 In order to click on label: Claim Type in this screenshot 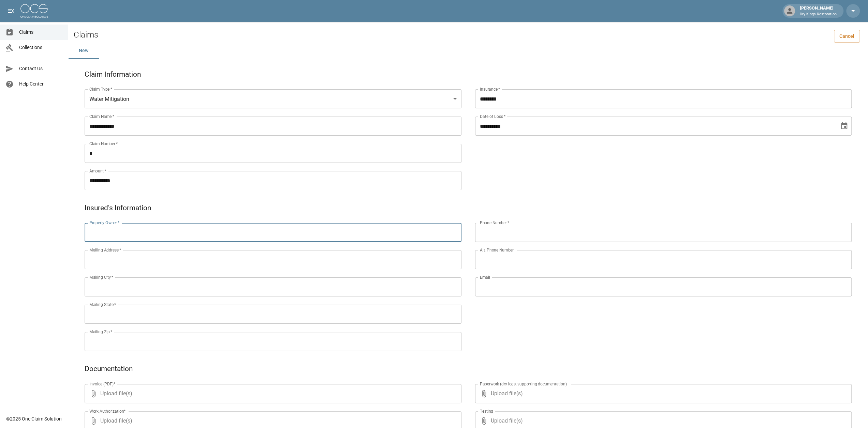, I will do `click(101, 89)`.